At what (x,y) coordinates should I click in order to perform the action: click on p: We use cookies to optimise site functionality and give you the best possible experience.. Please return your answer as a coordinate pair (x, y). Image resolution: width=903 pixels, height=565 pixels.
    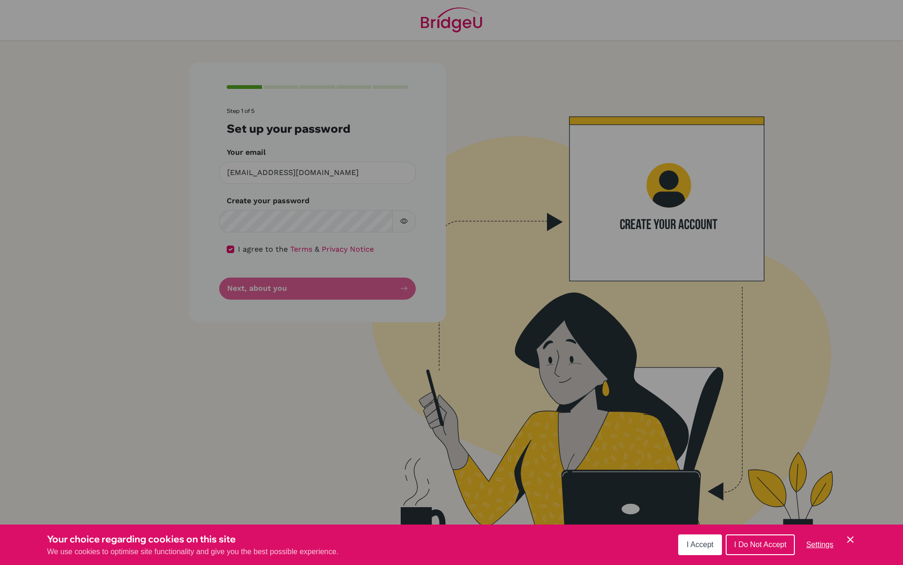
    Looking at the image, I should click on (193, 551).